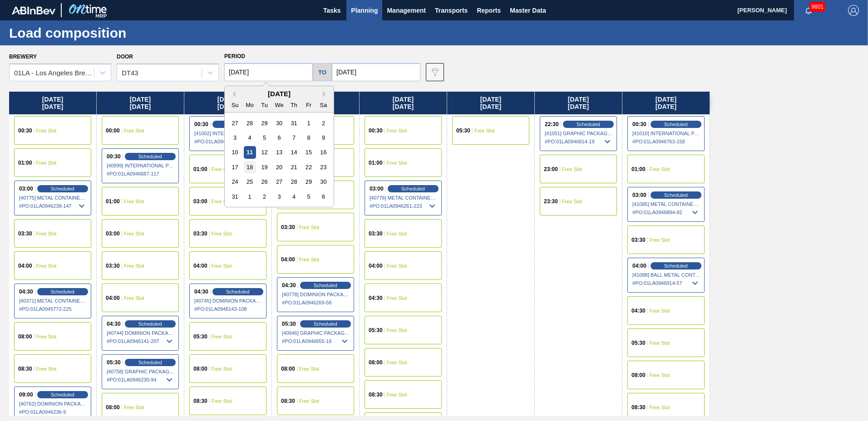 The image size is (868, 421). Describe the element at coordinates (249, 152) in the screenshot. I see `div: Choose Monday, August 11th, 2025` at that location.